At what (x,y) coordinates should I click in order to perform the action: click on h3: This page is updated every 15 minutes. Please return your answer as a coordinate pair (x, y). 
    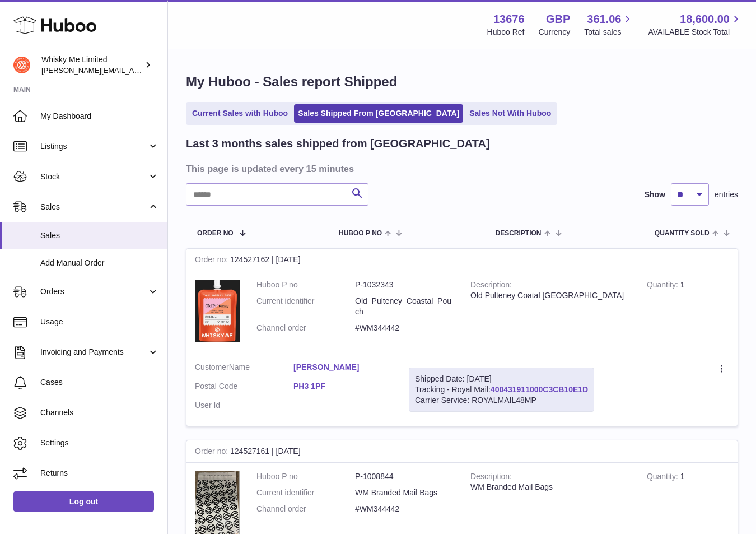
    Looking at the image, I should click on (461, 169).